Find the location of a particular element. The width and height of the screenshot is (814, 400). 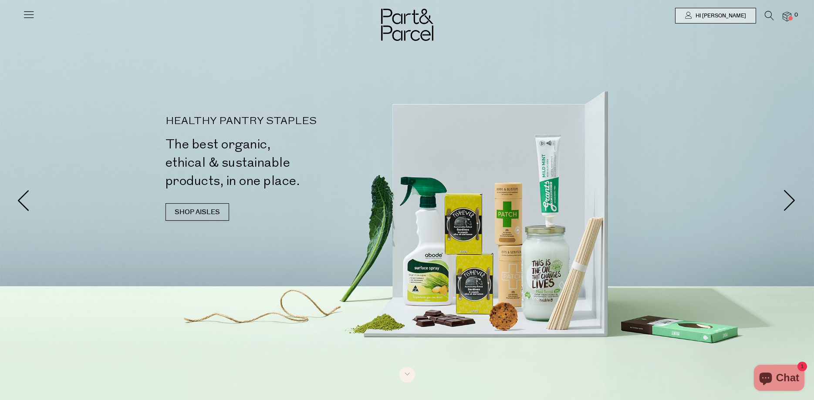

h2: The best organic, ethical & sustainable products, in one place. is located at coordinates (288, 163).